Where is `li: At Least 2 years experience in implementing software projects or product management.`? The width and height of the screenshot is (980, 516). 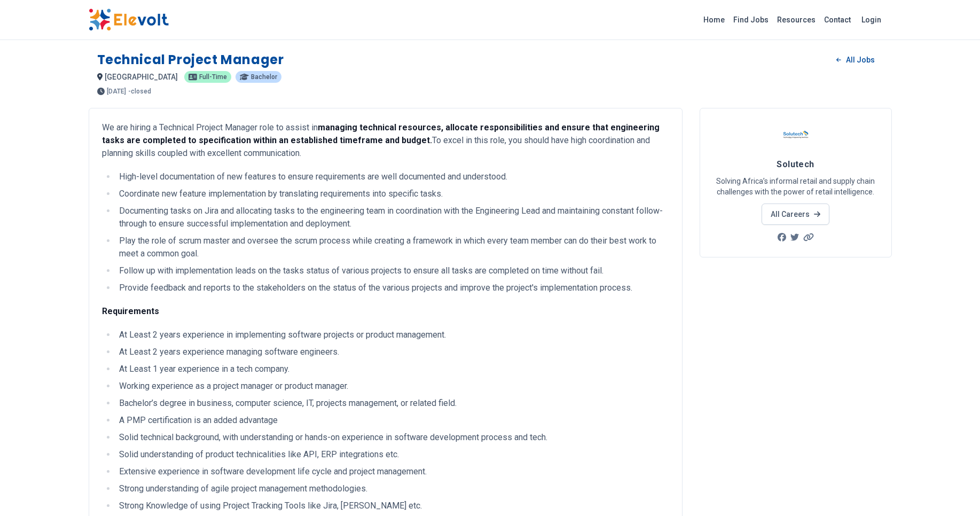 li: At Least 2 years experience in implementing software projects or product management. is located at coordinates (393, 335).